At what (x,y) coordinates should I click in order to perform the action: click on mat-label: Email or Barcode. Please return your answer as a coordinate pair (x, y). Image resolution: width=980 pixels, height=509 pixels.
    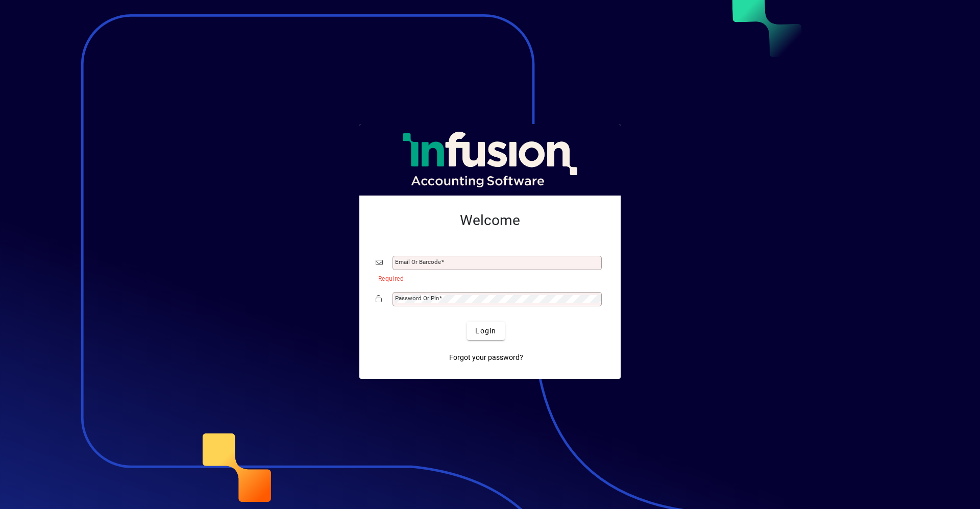
    Looking at the image, I should click on (418, 262).